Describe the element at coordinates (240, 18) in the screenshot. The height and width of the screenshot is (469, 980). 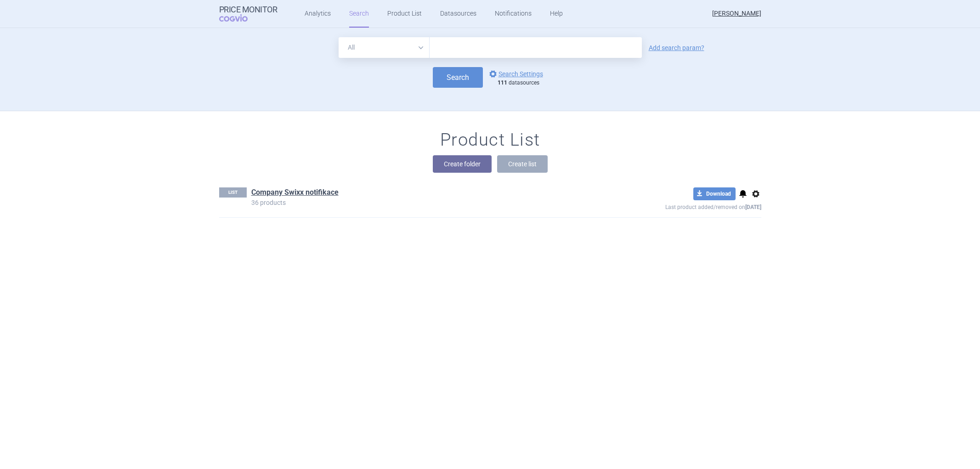
I see `span: COGVIO` at that location.